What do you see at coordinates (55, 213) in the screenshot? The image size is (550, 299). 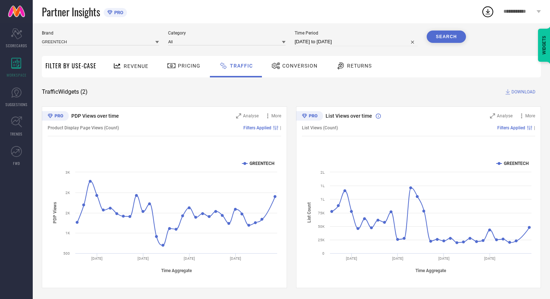 I see `tspan: PDP Views` at bounding box center [55, 213].